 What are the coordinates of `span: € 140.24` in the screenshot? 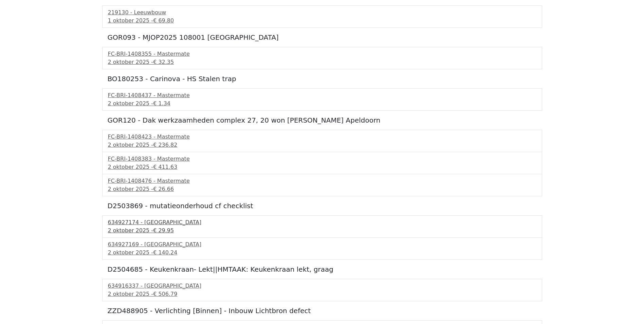 It's located at (165, 252).